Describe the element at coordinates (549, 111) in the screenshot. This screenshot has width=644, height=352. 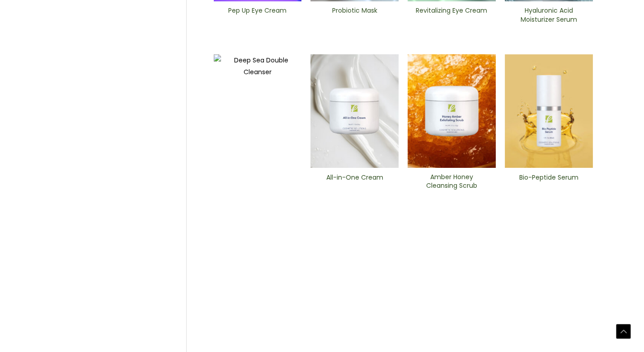
I see `img: Bio-Peptide ​Serum` at that location.